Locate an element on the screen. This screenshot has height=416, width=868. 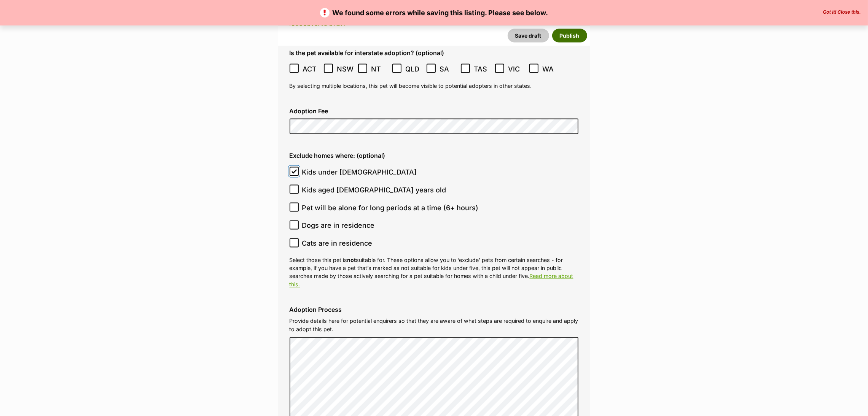
label: Is the pet available for interstate adoption? (optional) is located at coordinates (434, 53).